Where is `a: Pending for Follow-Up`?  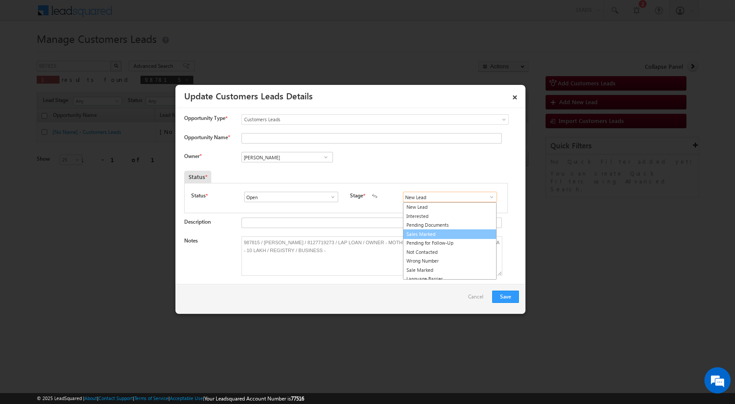 a: Pending for Follow-Up is located at coordinates (450, 243).